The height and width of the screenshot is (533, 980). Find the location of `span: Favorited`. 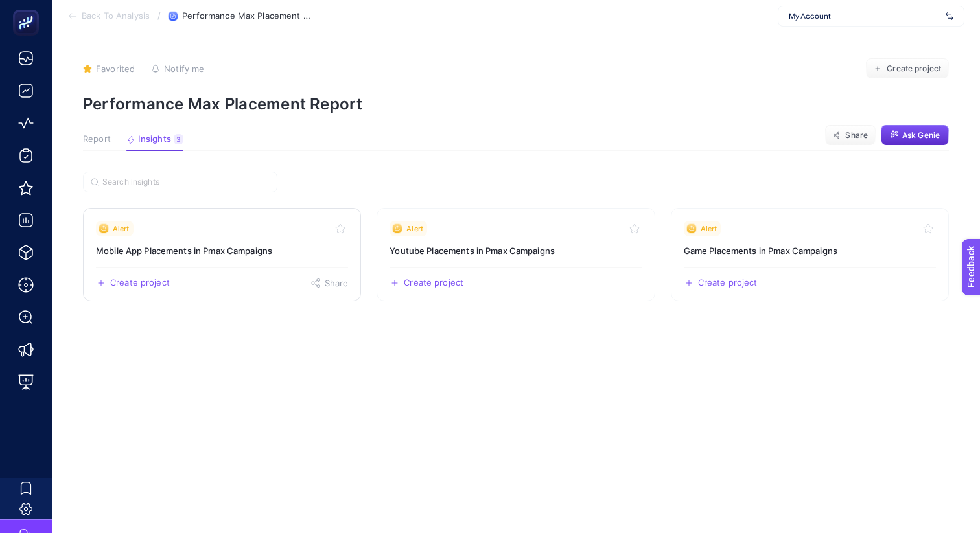

span: Favorited is located at coordinates (115, 68).